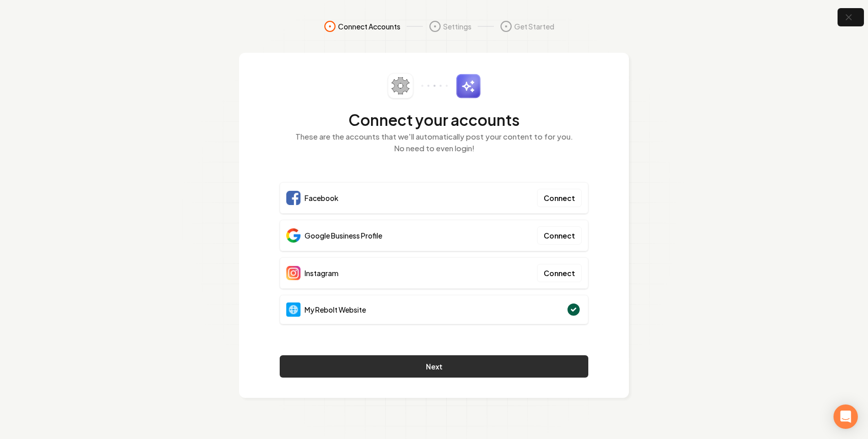 Image resolution: width=868 pixels, height=439 pixels. Describe the element at coordinates (435, 86) in the screenshot. I see `img: connector-dots.svg` at that location.